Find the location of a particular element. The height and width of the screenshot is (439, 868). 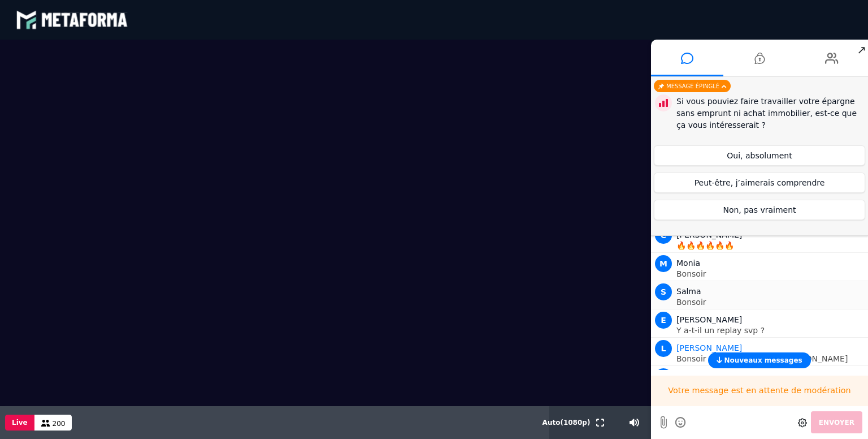

span: 200 is located at coordinates (59, 424).